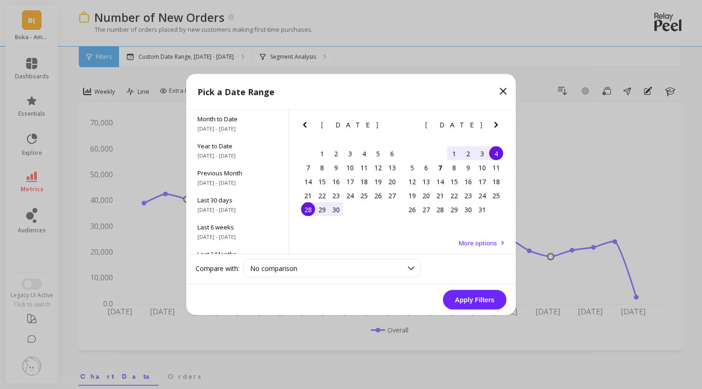 This screenshot has width=702, height=389. What do you see at coordinates (322, 181) in the screenshot?
I see `div: Choose Monday, September 15th, 2025` at bounding box center [322, 181].